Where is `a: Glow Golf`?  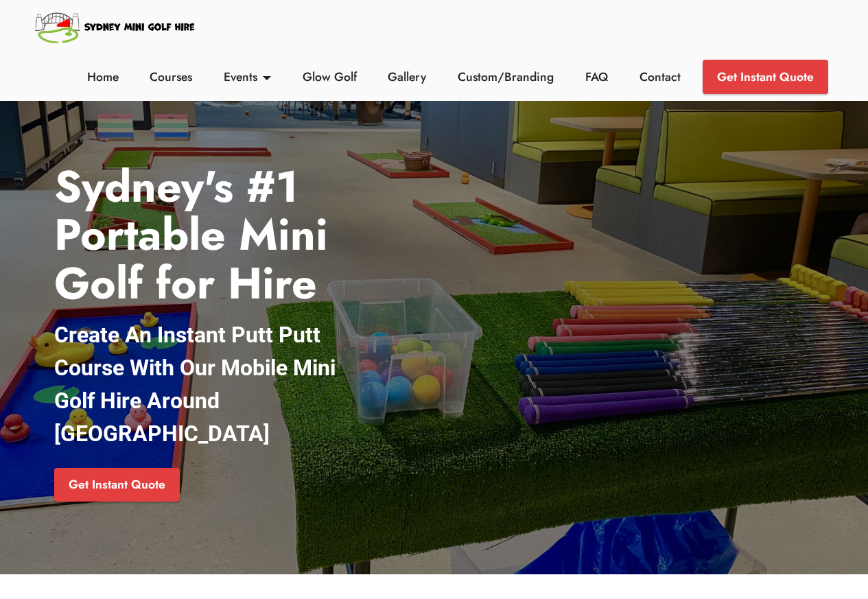
a: Glow Golf is located at coordinates (329, 77).